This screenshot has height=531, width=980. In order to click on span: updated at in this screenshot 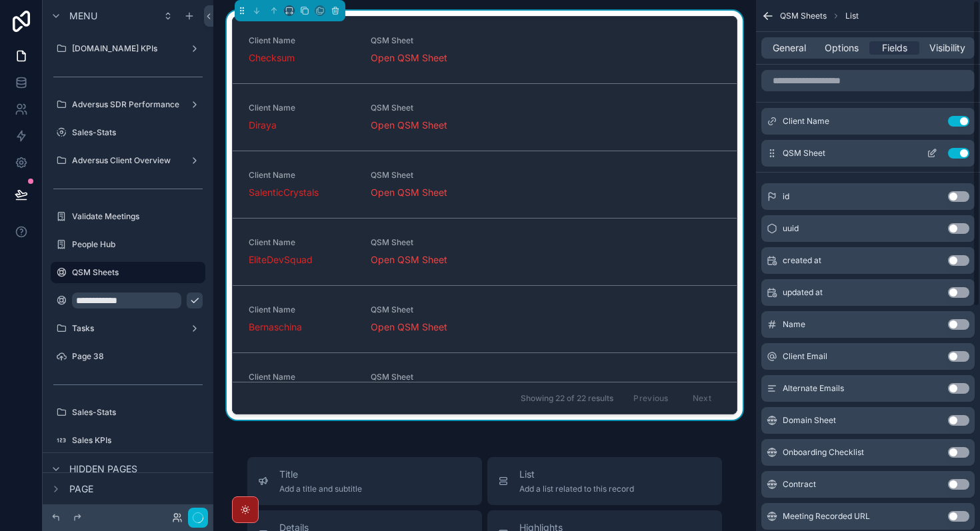, I will do `click(802, 292)`.